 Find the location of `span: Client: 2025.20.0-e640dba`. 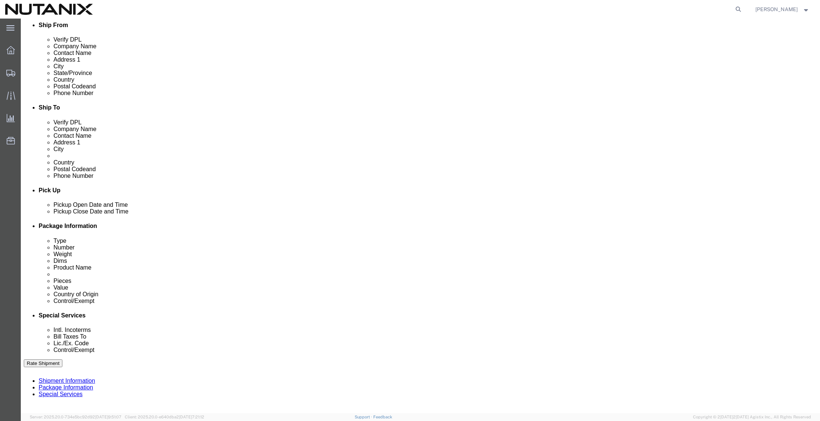

span: Client: 2025.20.0-e640dba is located at coordinates (164, 417).